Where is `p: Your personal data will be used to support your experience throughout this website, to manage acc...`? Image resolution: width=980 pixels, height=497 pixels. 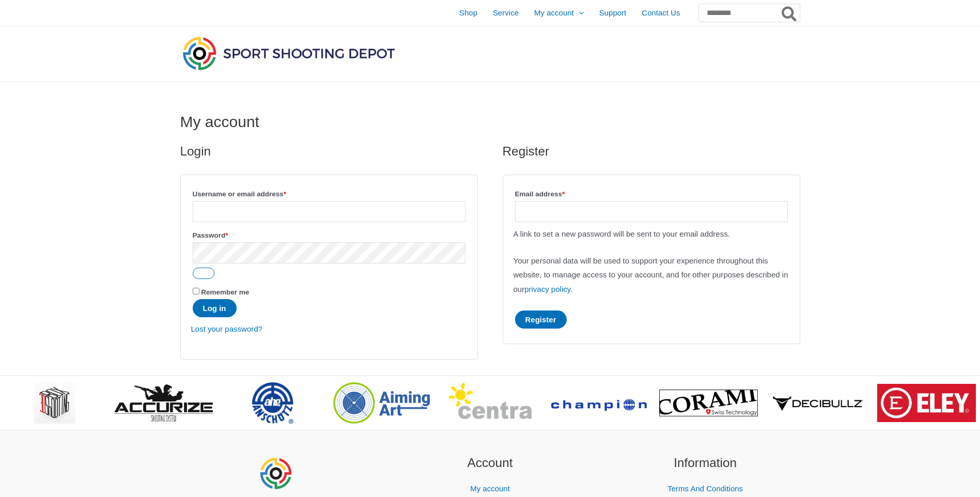 p: Your personal data will be used to support your experience throughout this website, to manage acc... is located at coordinates (651, 275).